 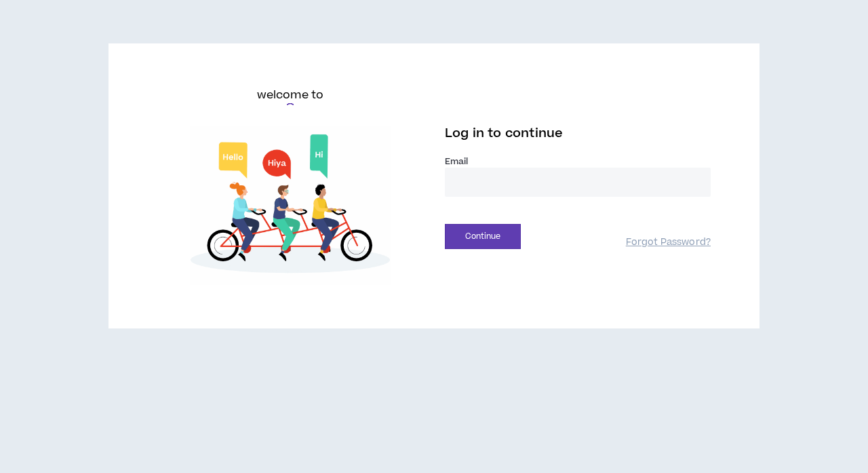 I want to click on span: Log in to continue, so click(x=504, y=133).